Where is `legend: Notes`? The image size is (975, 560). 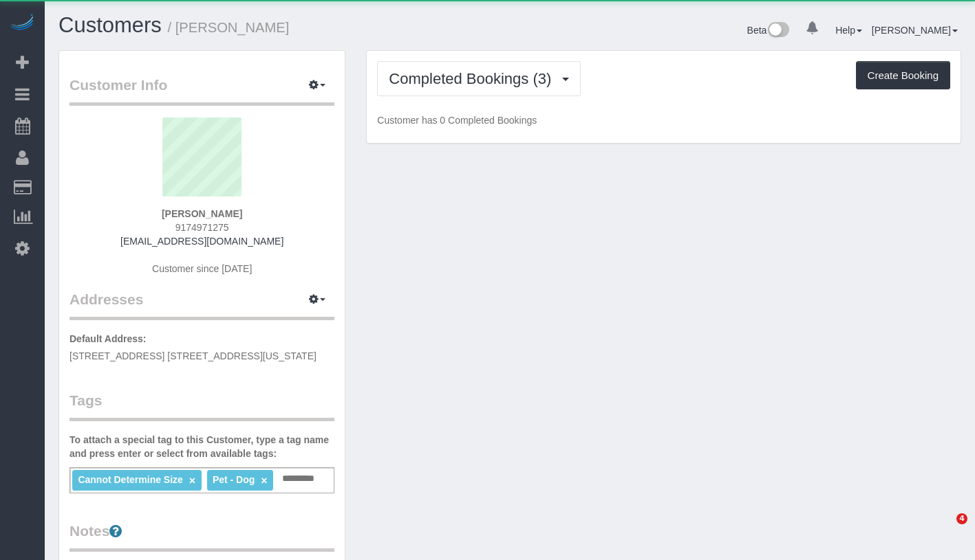
legend: Notes is located at coordinates (202, 536).